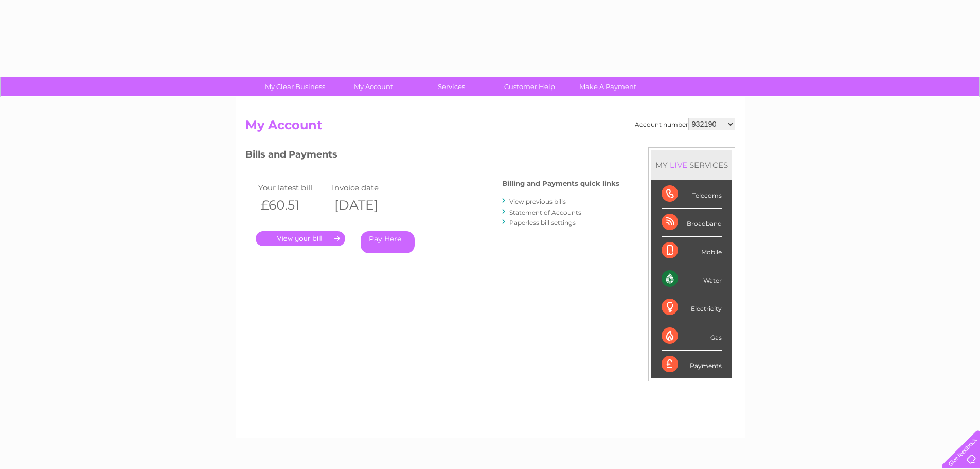  What do you see at coordinates (691, 250) in the screenshot?
I see `div: Mobile` at bounding box center [691, 250].